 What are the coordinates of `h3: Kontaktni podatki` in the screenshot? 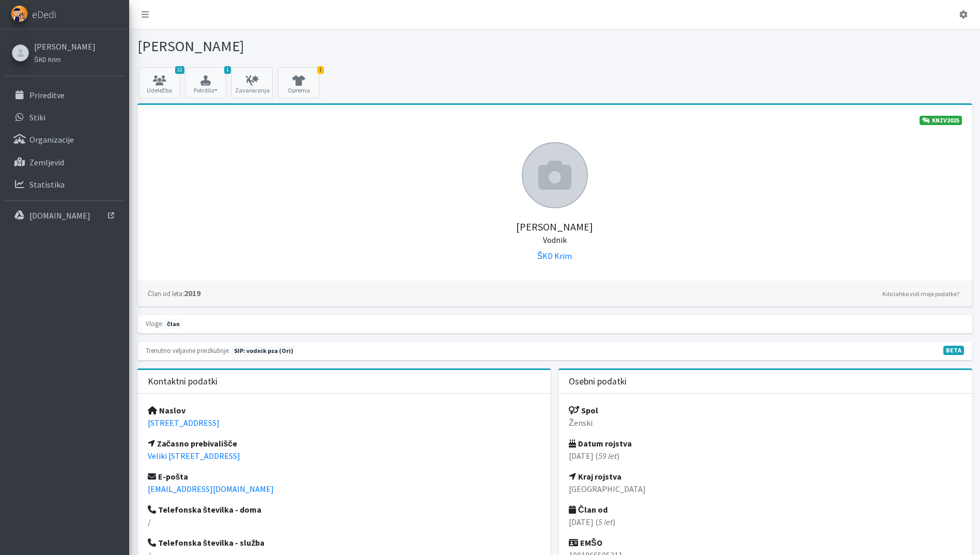 It's located at (183, 381).